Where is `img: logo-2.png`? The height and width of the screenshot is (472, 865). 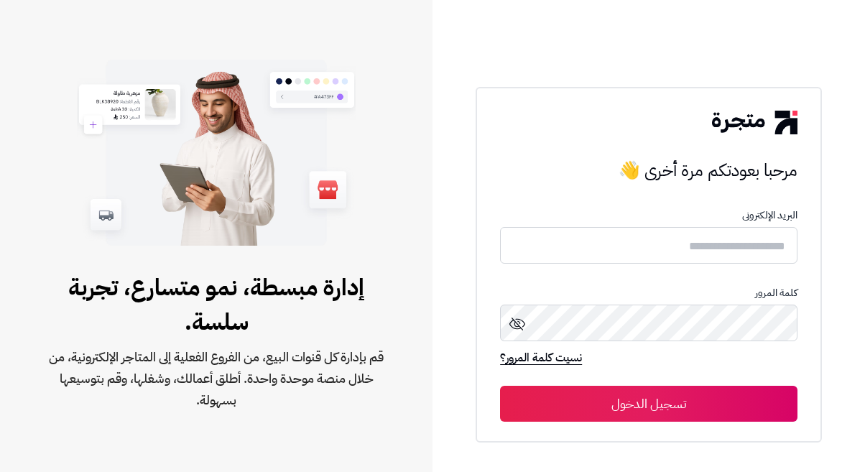
img: logo-2.png is located at coordinates (755, 122).